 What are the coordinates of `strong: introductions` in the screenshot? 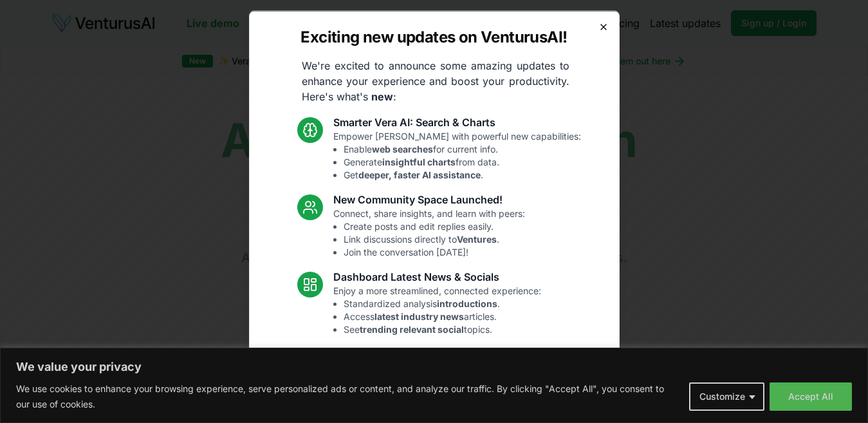 It's located at (467, 303).